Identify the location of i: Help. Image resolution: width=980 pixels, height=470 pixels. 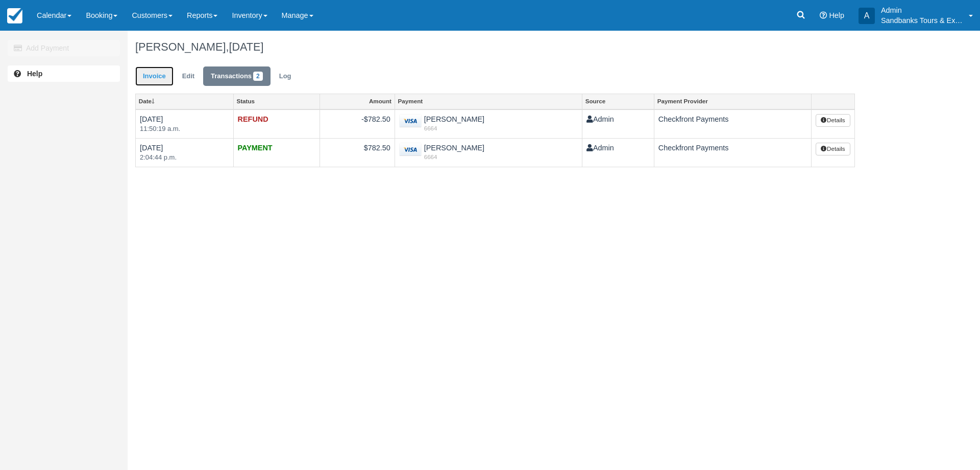
(824, 16).